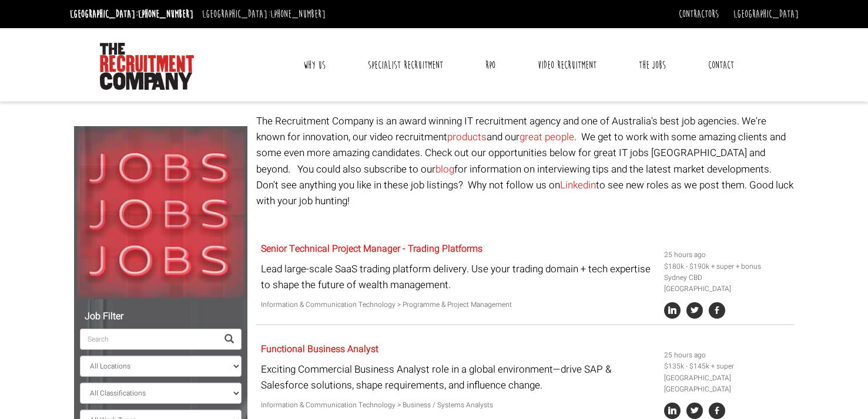 The image size is (868, 419). What do you see at coordinates (490, 65) in the screenshot?
I see `a: RPO` at bounding box center [490, 65].